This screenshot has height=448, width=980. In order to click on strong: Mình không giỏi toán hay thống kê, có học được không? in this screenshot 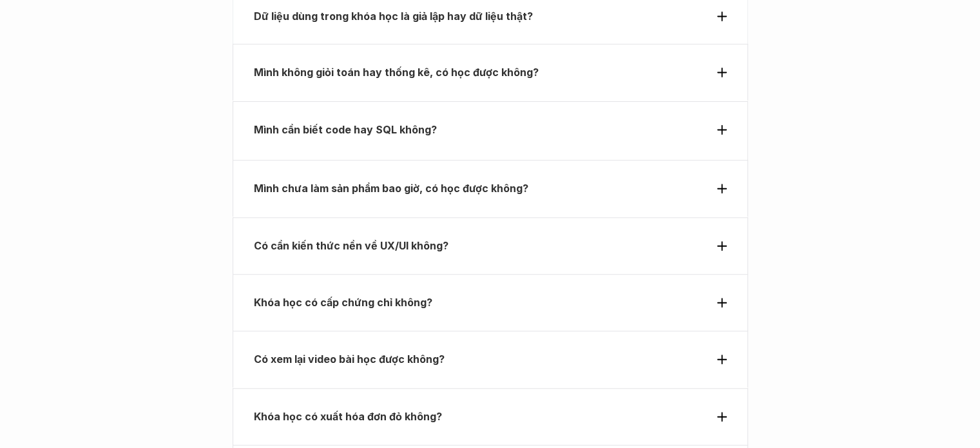, I will do `click(396, 72)`.